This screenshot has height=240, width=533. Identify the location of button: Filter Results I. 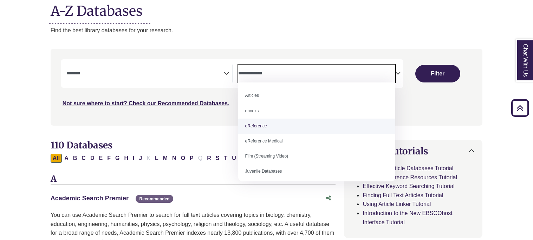
(133, 158).